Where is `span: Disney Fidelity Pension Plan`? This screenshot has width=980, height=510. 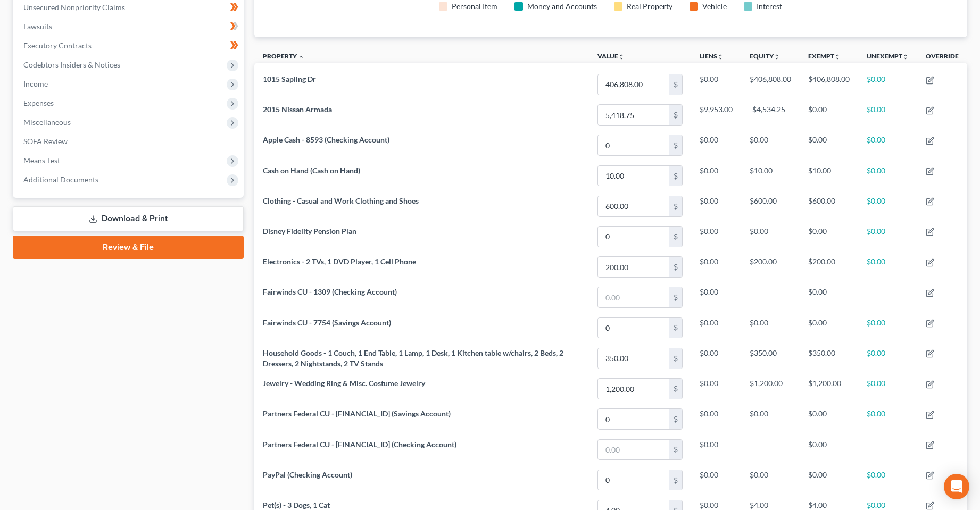
span: Disney Fidelity Pension Plan is located at coordinates (310, 231).